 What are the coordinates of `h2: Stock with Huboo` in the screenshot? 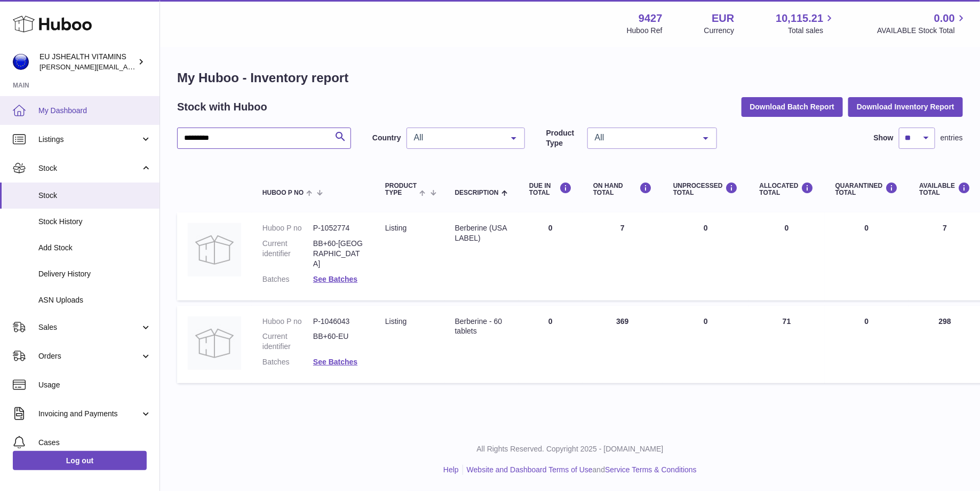 It's located at (222, 107).